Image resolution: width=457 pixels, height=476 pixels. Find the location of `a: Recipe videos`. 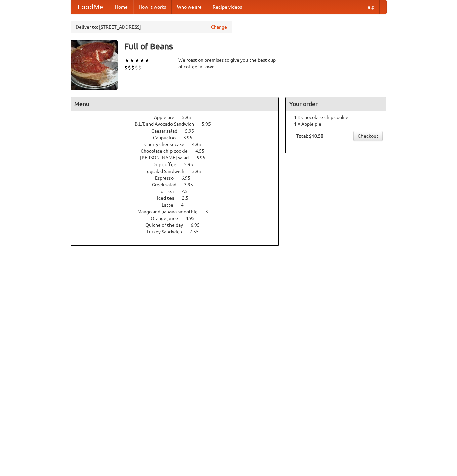

a: Recipe videos is located at coordinates (227, 7).